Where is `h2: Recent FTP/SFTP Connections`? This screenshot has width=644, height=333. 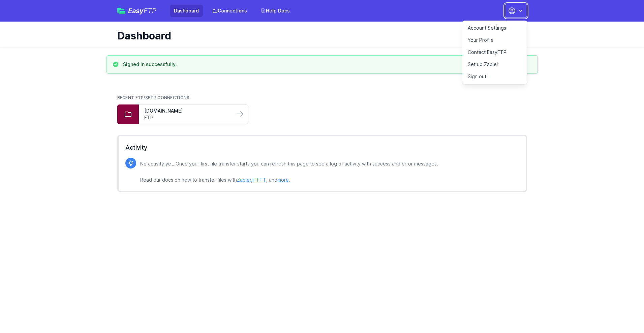 h2: Recent FTP/SFTP Connections is located at coordinates (322, 98).